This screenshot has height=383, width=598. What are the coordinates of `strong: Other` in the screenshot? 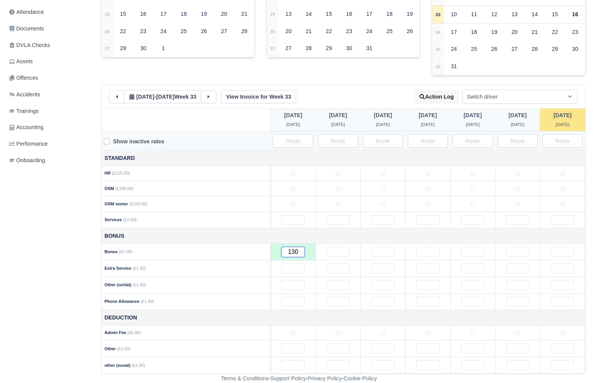 It's located at (110, 349).